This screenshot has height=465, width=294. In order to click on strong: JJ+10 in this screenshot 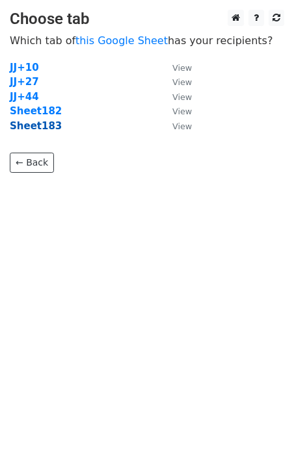, I will do `click(24, 68)`.